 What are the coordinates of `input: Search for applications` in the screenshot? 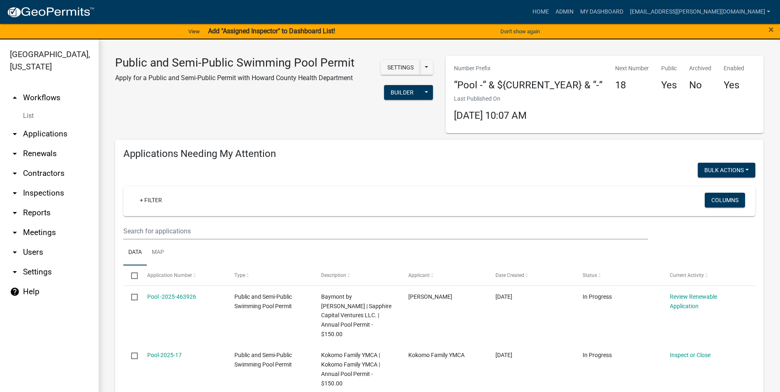 It's located at (386, 231).